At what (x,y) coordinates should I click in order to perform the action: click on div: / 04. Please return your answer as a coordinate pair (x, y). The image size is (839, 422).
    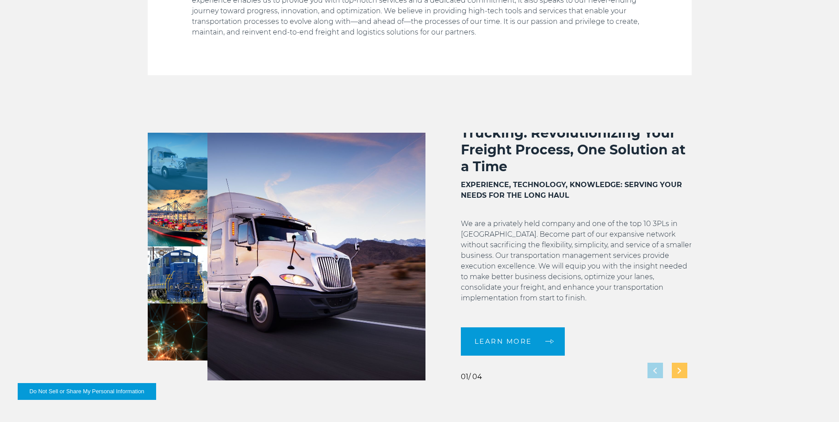
    Looking at the image, I should click on (471, 377).